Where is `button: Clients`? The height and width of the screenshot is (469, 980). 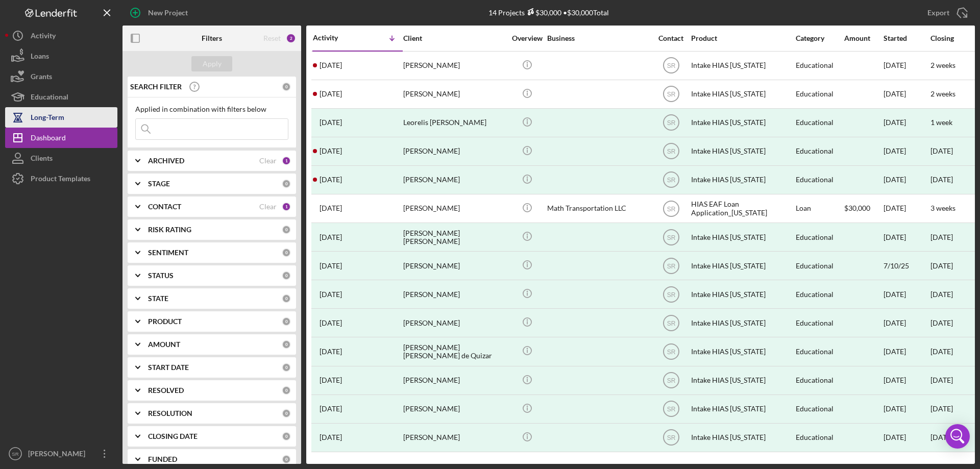
button: Clients is located at coordinates (61, 158).